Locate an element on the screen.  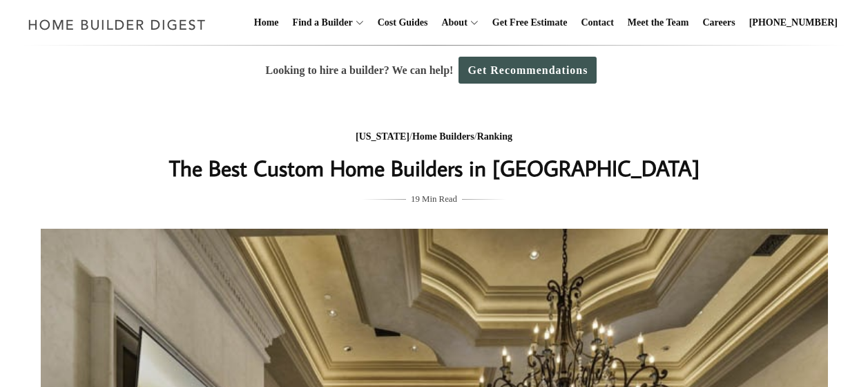
a: Meet the Team is located at coordinates (658, 23).